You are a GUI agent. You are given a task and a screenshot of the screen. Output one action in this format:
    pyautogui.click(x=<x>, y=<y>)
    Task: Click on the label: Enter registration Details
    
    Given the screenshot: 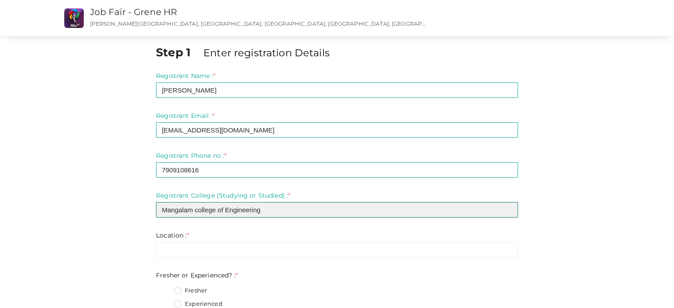 What is the action you would take?
    pyautogui.click(x=267, y=53)
    